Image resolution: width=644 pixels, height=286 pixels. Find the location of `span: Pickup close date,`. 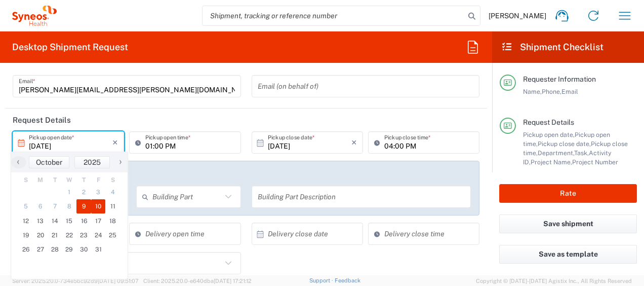

span: Pickup close date, is located at coordinates (564, 143).